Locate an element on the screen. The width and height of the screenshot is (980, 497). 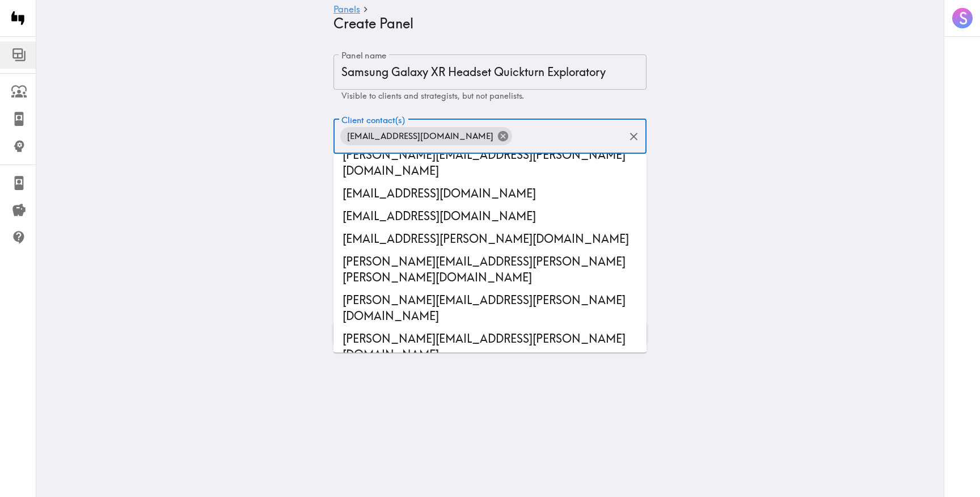
h4: Create Panel is located at coordinates (486, 24).